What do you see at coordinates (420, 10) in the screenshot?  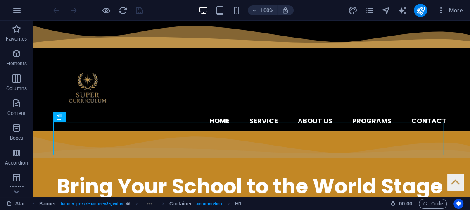 I see `button: publish` at bounding box center [420, 10].